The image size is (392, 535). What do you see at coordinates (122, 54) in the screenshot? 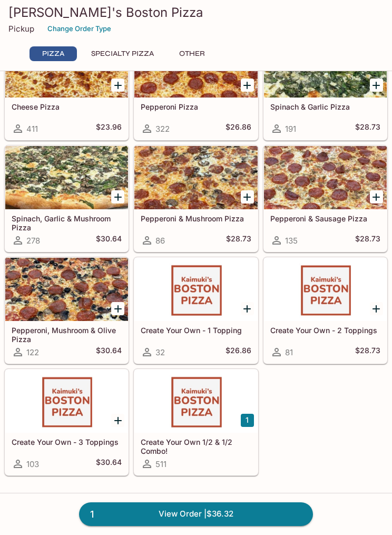
I see `button: Specialty Pizza` at bounding box center [122, 54].